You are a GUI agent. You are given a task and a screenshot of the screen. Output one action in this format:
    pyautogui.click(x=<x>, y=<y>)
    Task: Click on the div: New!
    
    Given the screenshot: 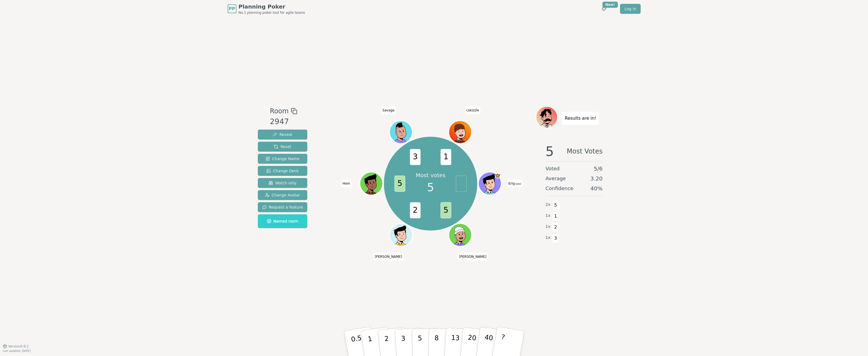 What is the action you would take?
    pyautogui.click(x=610, y=5)
    